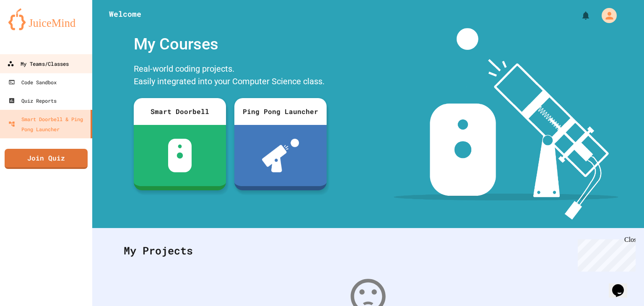  What do you see at coordinates (46, 19) in the screenshot?
I see `img: logo-orange.svg` at bounding box center [46, 19].